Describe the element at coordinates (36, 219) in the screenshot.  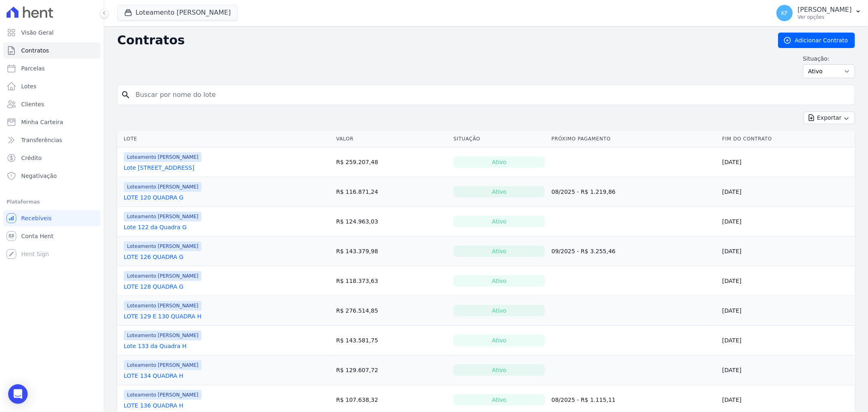
I see `span: Recebíveis` at that location.